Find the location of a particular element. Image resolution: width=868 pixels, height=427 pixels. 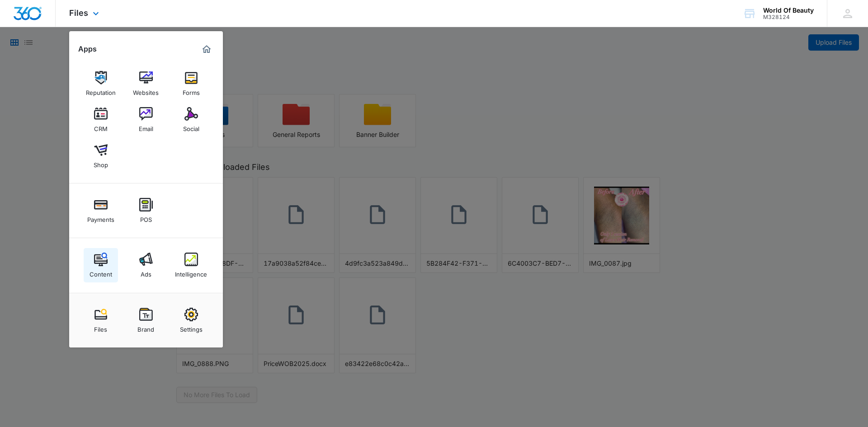

a: Email is located at coordinates (146, 120).